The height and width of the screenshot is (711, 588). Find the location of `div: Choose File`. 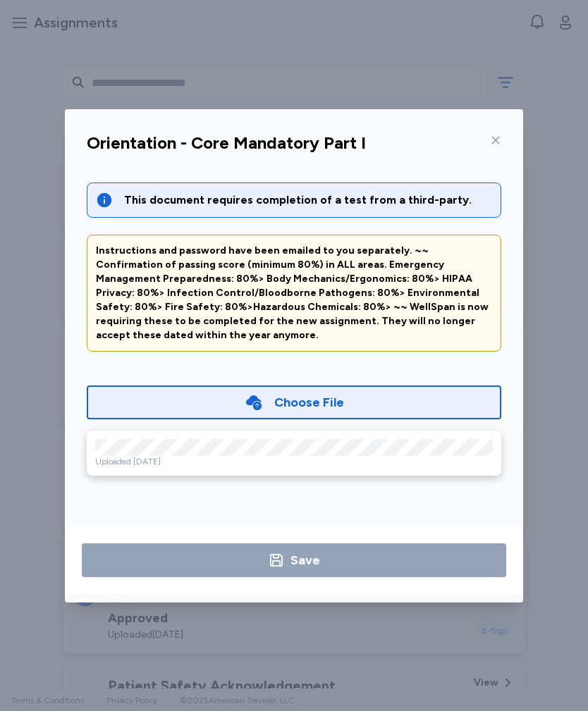

div: Choose File is located at coordinates (309, 402).